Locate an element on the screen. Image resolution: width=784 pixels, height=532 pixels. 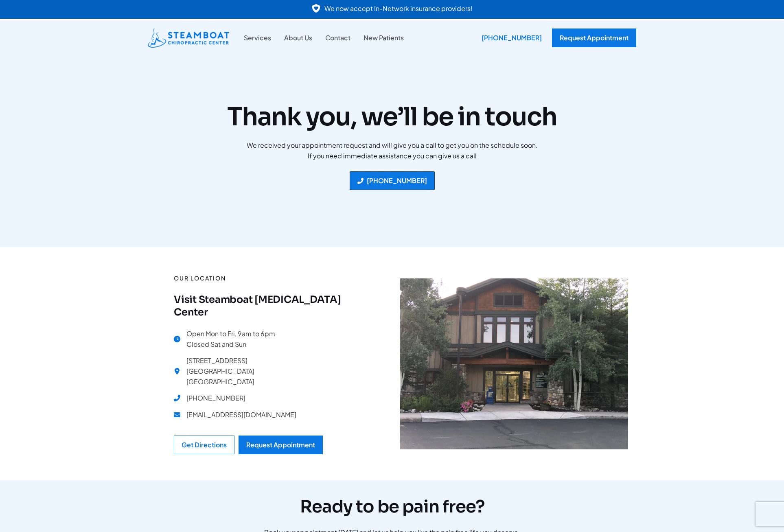
a: Services is located at coordinates (257, 38).